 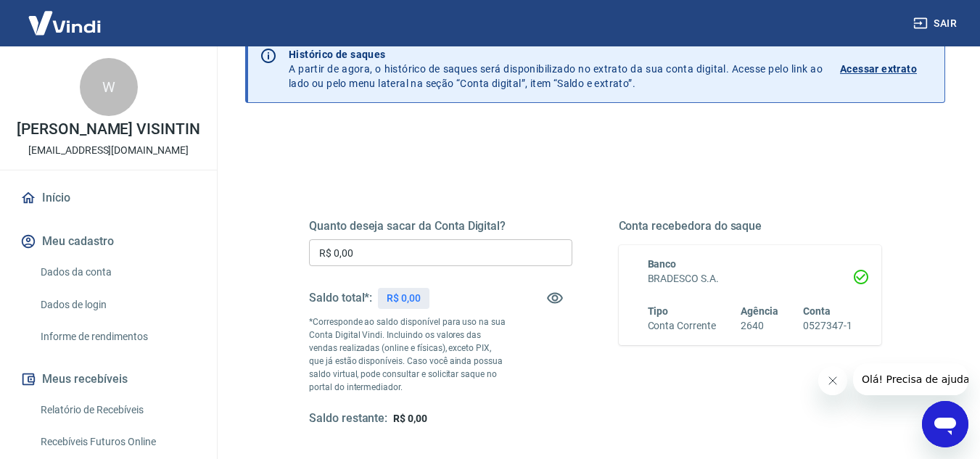 I want to click on h5: Quanto deseja sacar da Conta Digital?, so click(x=440, y=226).